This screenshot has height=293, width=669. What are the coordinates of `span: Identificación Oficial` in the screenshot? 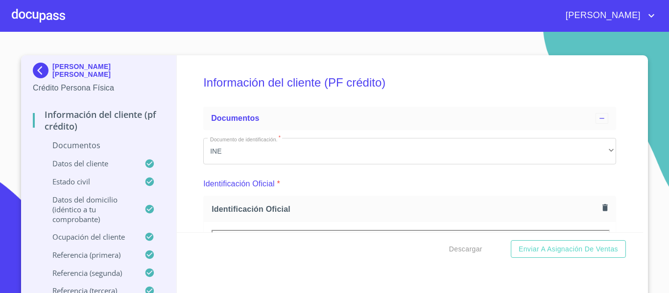 It's located at (405, 209).